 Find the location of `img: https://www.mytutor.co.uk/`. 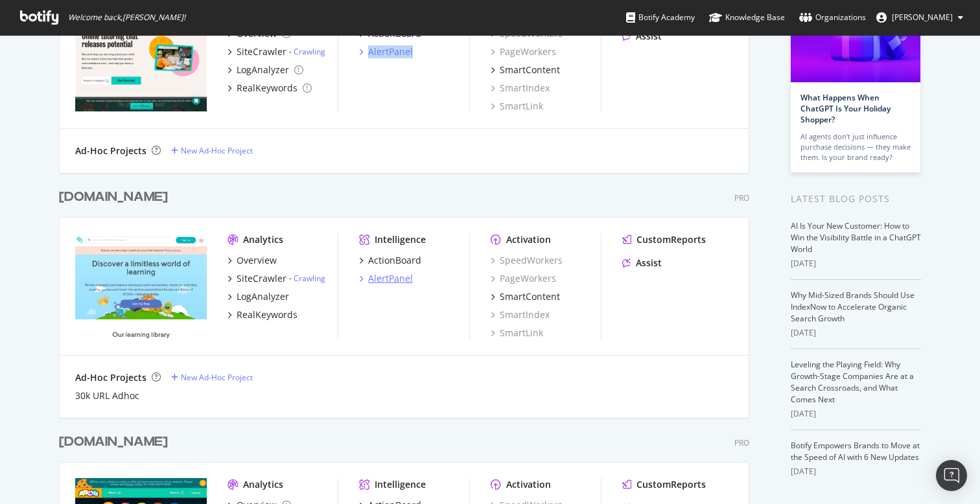

img: https://www.mytutor.co.uk/ is located at coordinates (141, 59).